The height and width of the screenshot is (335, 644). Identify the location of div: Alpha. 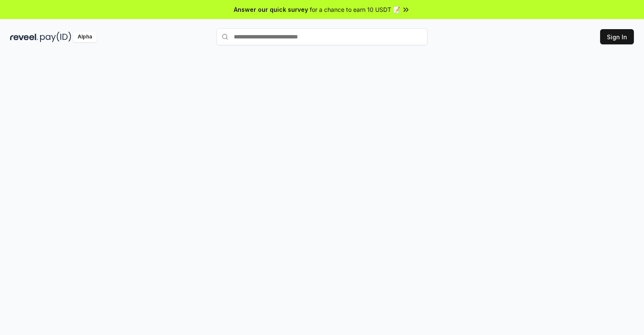
(85, 37).